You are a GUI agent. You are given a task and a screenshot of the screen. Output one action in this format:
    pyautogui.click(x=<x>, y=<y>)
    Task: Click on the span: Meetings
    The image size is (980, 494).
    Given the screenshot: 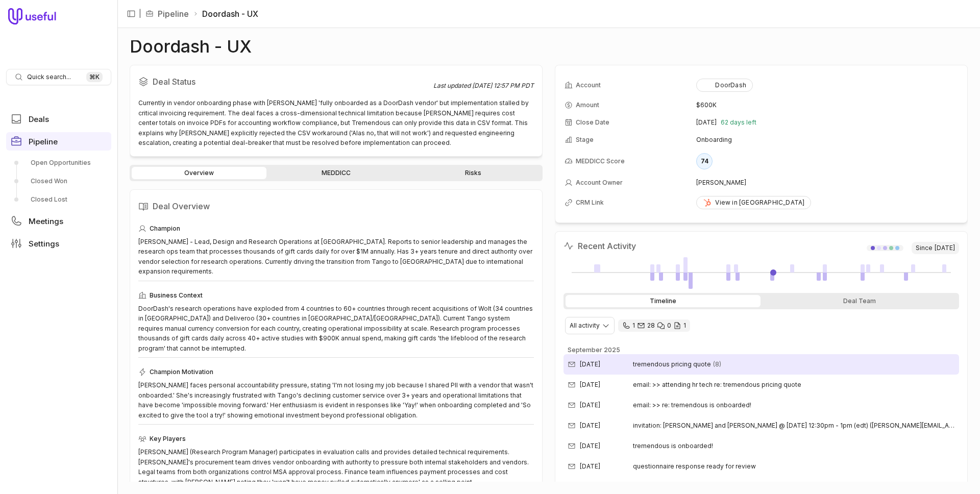 What is the action you would take?
    pyautogui.click(x=46, y=221)
    